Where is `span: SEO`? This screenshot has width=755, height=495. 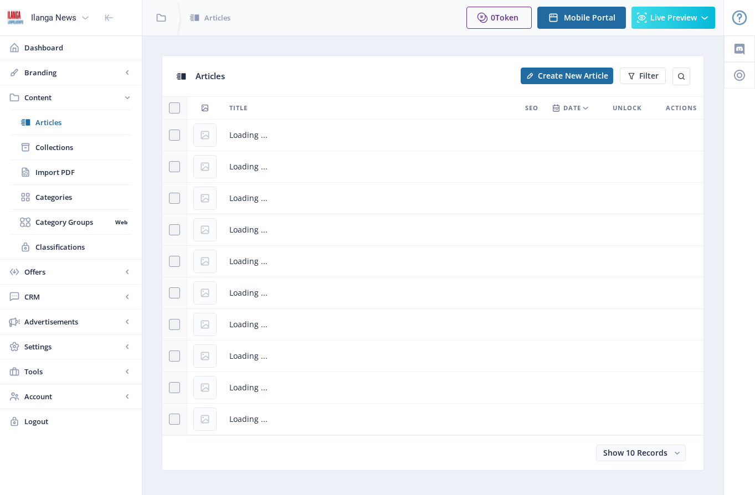 span: SEO is located at coordinates (532, 108).